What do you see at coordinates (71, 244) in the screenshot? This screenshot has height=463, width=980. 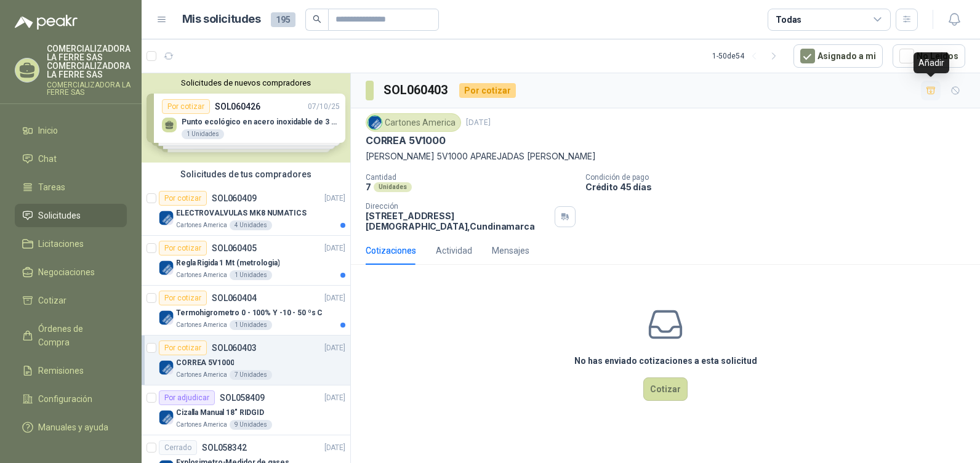 I see `a: Licitaciones` at bounding box center [71, 244].